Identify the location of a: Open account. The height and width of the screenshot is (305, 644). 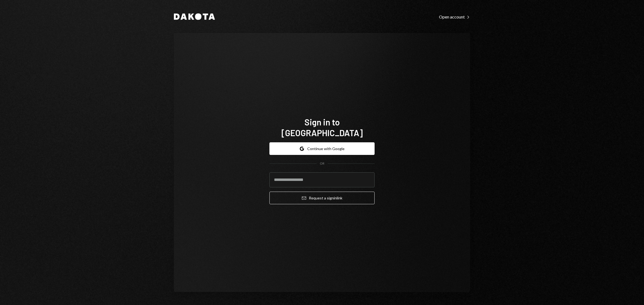
(455, 16).